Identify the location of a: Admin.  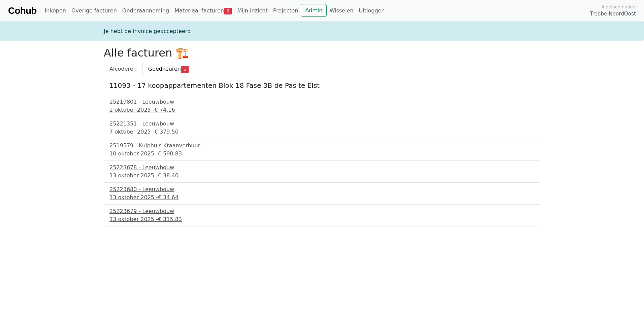
(314, 10).